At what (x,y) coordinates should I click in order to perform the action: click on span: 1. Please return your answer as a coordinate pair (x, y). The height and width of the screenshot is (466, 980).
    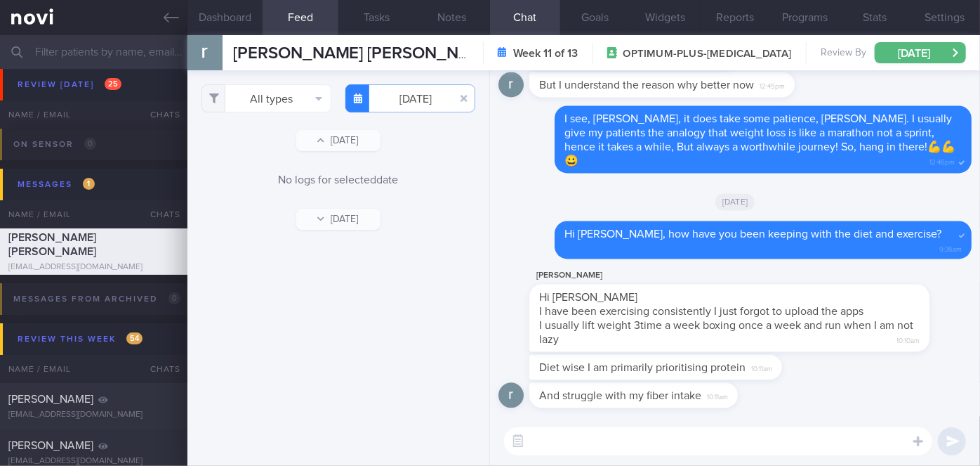
    Looking at the image, I should click on (88, 183).